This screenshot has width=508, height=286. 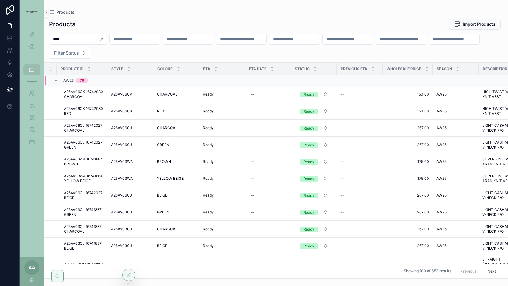 What do you see at coordinates (62, 12) in the screenshot?
I see `a: Products` at bounding box center [62, 12].